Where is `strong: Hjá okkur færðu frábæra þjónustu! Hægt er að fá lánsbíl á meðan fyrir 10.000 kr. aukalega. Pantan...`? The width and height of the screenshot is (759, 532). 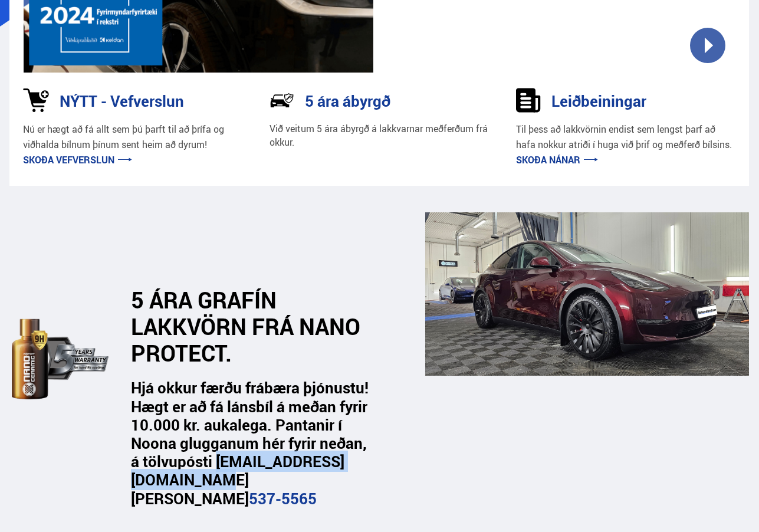 strong: Hjá okkur færðu frábæra þjónustu! Hægt er að fá lánsbíl á meðan fyrir 10.000 kr. aukalega. Pantan... is located at coordinates (250, 442).